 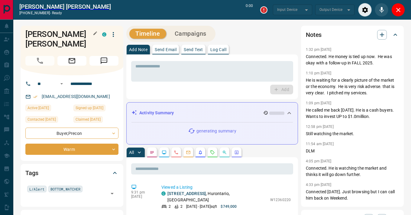 What do you see at coordinates (72, 133) in the screenshot?
I see `div: Buyer , Precon` at bounding box center [72, 133].